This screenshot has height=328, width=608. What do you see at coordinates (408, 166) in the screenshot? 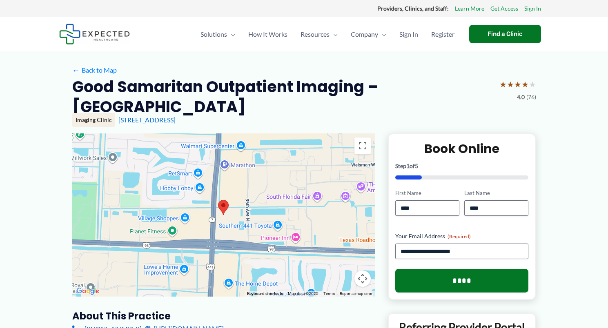
I see `span: 1` at bounding box center [408, 166].